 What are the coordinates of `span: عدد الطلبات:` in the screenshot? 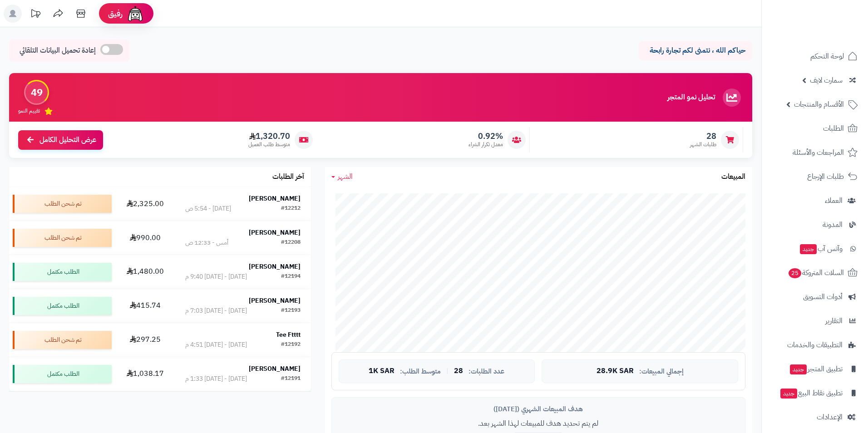 It's located at (486, 372).